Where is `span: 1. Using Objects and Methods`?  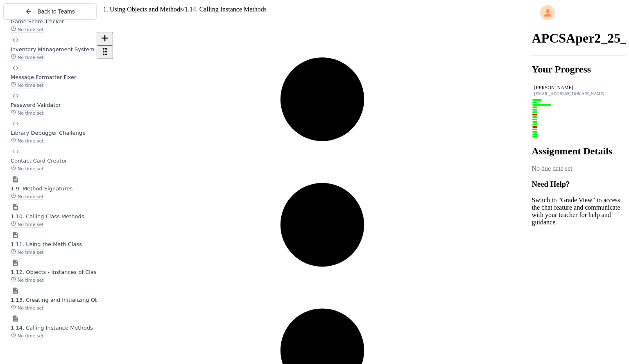
span: 1. Using Objects and Methods is located at coordinates (143, 9).